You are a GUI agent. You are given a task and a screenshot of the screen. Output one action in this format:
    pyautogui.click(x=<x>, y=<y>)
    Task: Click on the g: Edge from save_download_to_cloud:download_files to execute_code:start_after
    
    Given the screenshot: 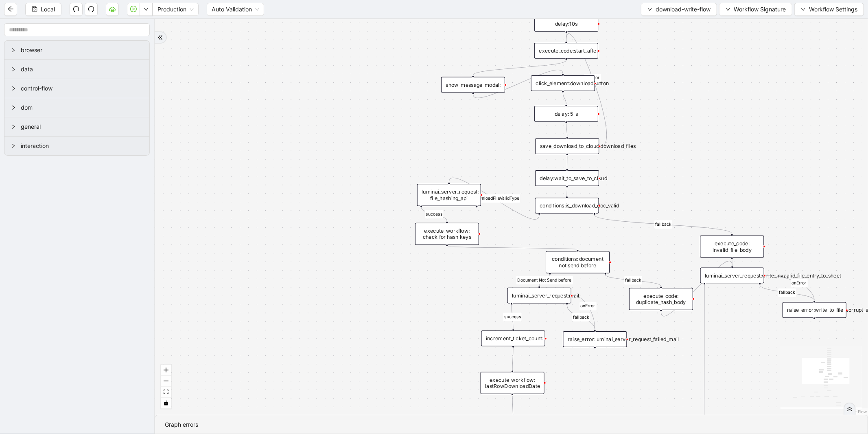 What is the action you would take?
    pyautogui.click(x=587, y=90)
    